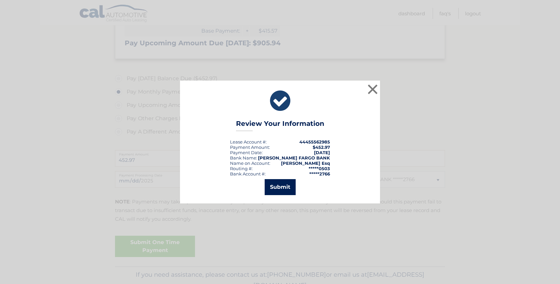 The height and width of the screenshot is (284, 560). I want to click on div: Routing #:, so click(241, 169).